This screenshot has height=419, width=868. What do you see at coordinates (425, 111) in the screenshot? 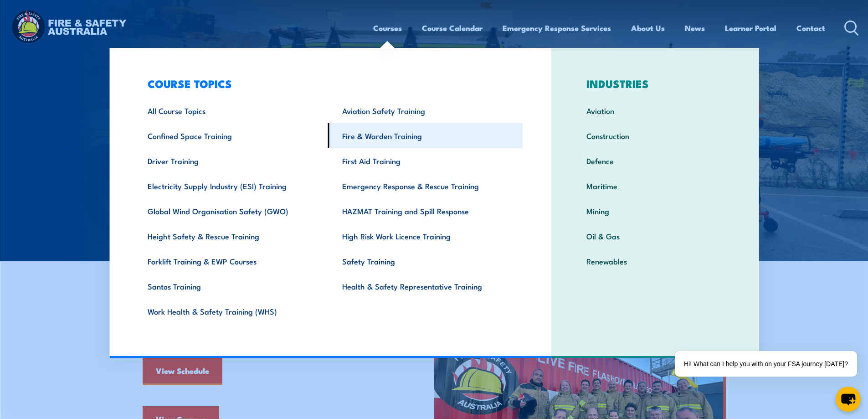
I see `a: Aviation Safety Training` at bounding box center [425, 111].